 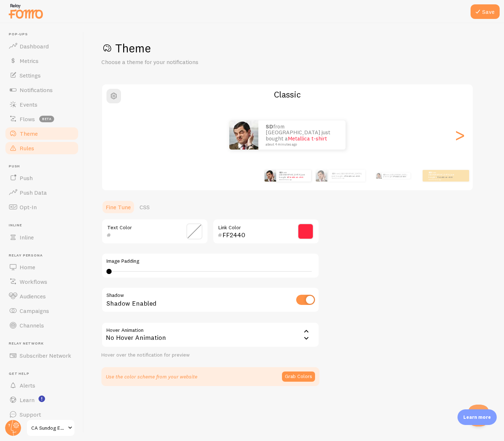 What do you see at coordinates (28, 267) in the screenshot?
I see `span: Home` at bounding box center [28, 267].